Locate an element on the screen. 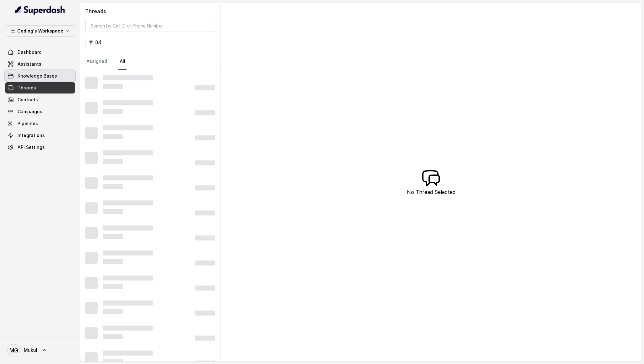 This screenshot has height=364, width=644. a: Assigned is located at coordinates (97, 62).